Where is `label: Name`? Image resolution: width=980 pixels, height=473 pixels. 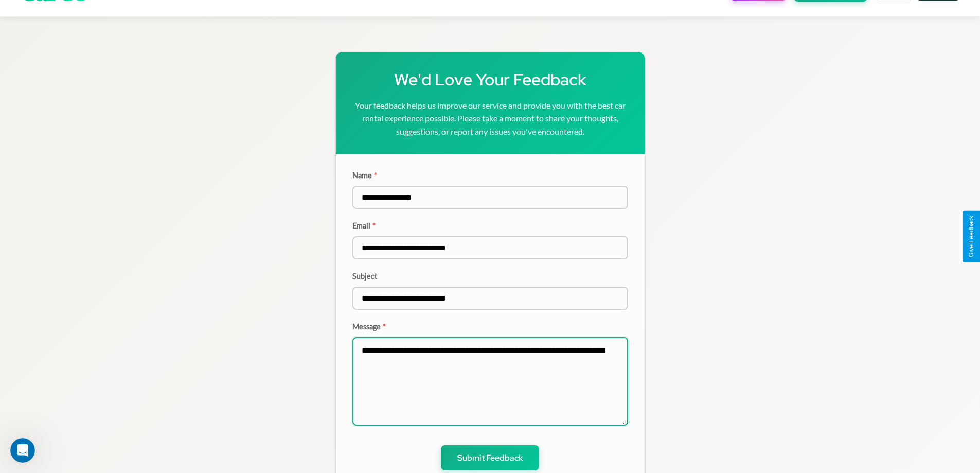
label: Name is located at coordinates (490, 176).